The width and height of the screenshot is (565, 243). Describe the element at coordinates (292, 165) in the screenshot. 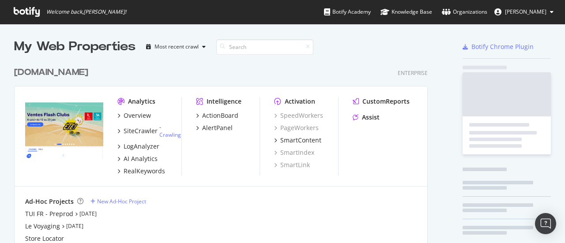

I see `a: SmartLink` at that location.